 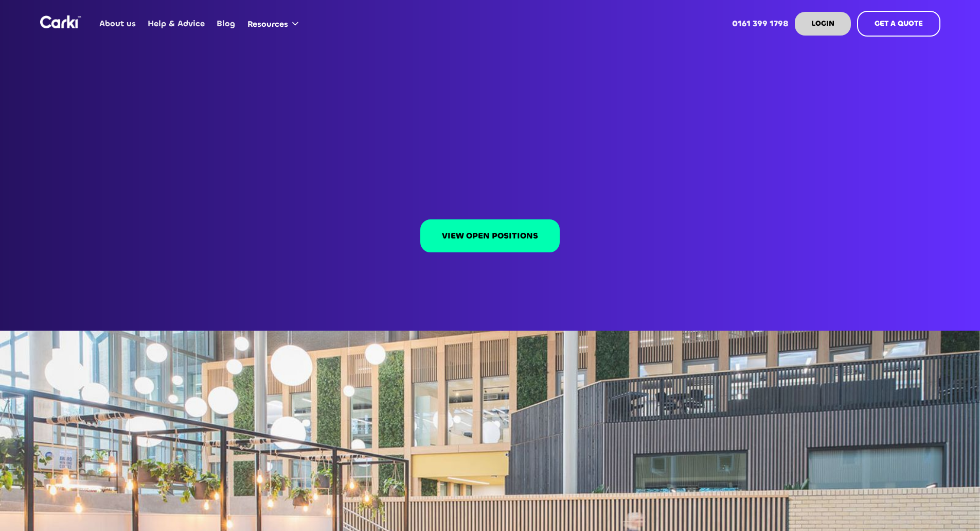 I want to click on strong: LOGIN, so click(x=822, y=24).